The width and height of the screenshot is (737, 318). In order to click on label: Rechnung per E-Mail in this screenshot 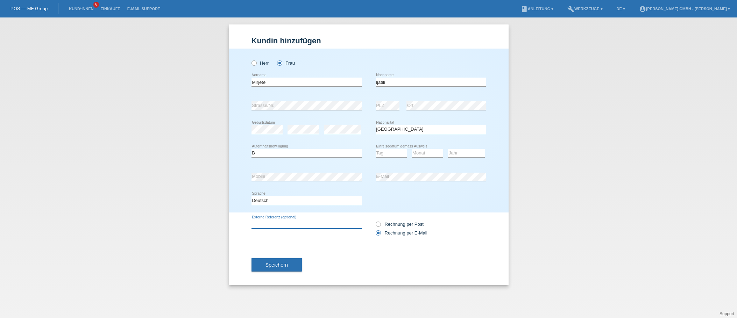, I will do `click(402, 233)`.